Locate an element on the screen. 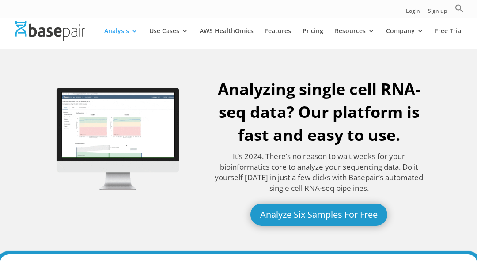 Image resolution: width=477 pixels, height=265 pixels. a: Use Cases is located at coordinates (169, 38).